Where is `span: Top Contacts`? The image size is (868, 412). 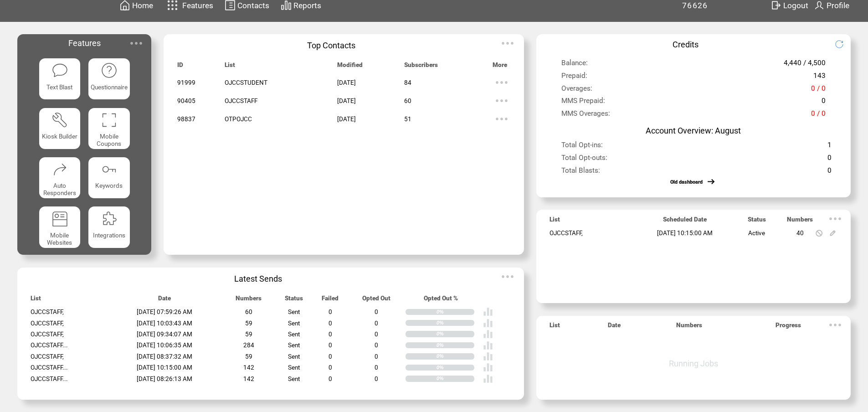 span: Top Contacts is located at coordinates (331, 45).